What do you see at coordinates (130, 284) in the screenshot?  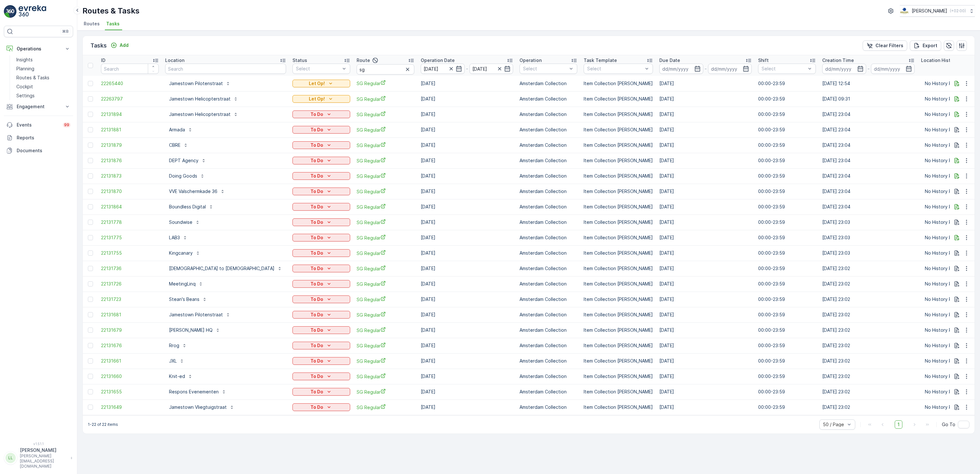 I see `span: 22131726` at bounding box center [130, 284].